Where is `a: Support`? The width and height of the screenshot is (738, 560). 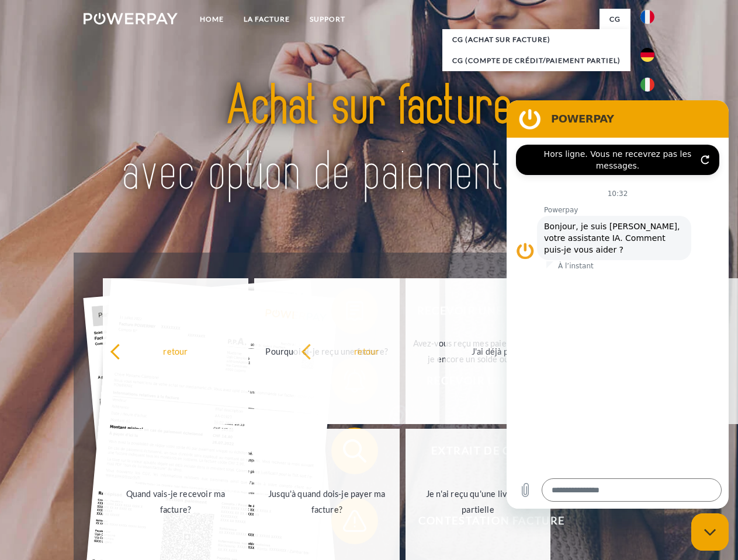 a: Support is located at coordinates (327, 19).